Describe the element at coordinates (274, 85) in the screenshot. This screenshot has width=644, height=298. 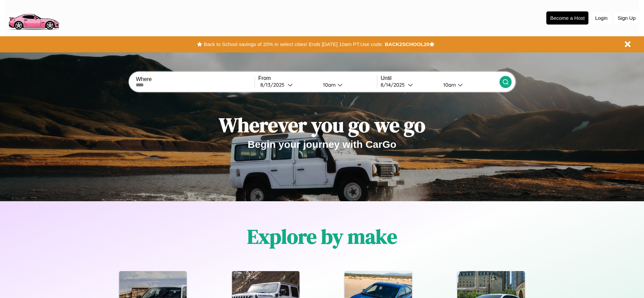
I see `div: 8 / 13 / 2025` at that location.